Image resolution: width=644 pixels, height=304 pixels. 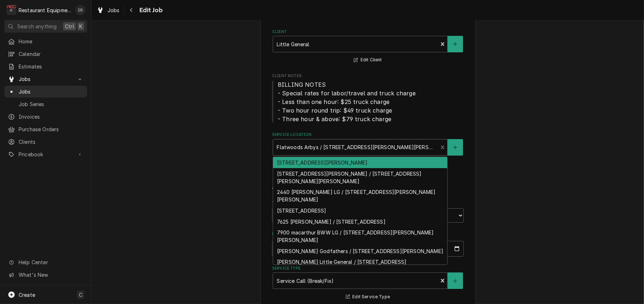 What do you see at coordinates (51, 104) in the screenshot?
I see `span: Job Series` at bounding box center [51, 104].